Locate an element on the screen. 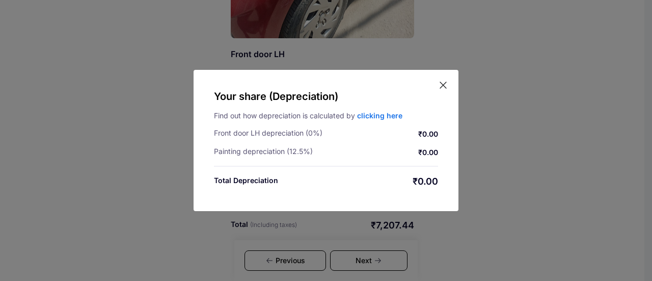  div: Find out how depreciation is calculated by is located at coordinates (326, 116).